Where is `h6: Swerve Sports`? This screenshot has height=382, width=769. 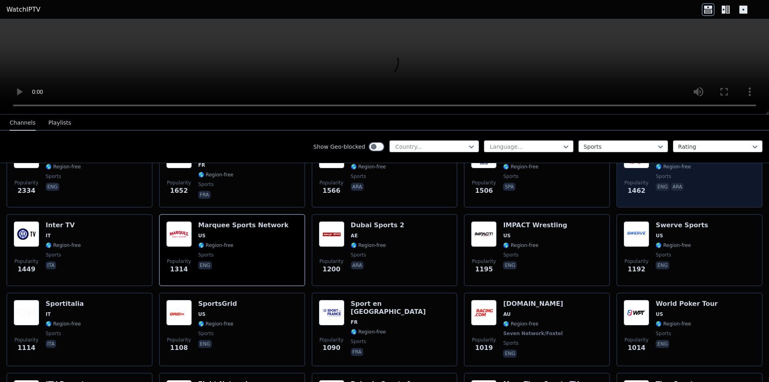
h6: Swerve Sports is located at coordinates (682, 225).